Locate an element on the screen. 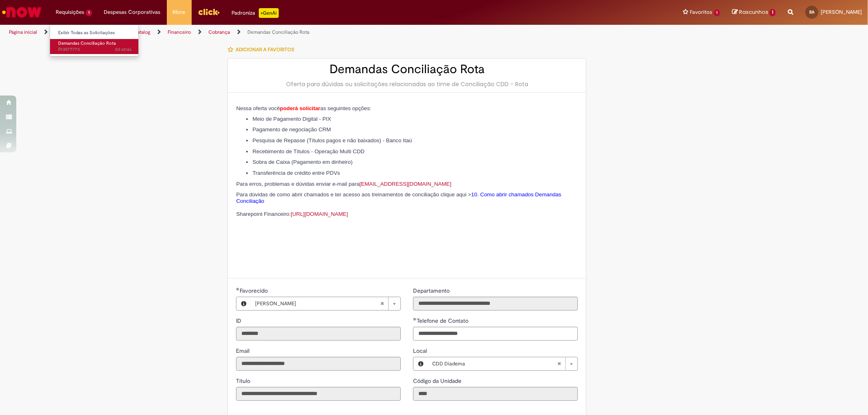  span: 10. Como abrir chamados Demandas Conciliação is located at coordinates (398, 197).